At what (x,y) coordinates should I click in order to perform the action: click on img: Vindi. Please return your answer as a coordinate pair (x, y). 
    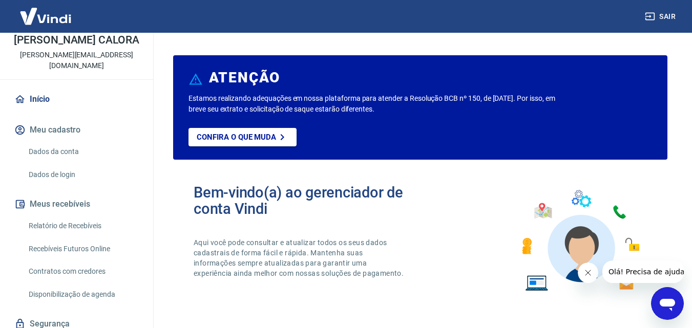
    Looking at the image, I should click on (46, 16).